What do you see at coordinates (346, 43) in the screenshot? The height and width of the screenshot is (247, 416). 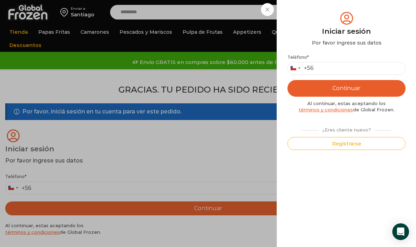 I see `div: Por favor ingrese sus datos` at bounding box center [346, 43].